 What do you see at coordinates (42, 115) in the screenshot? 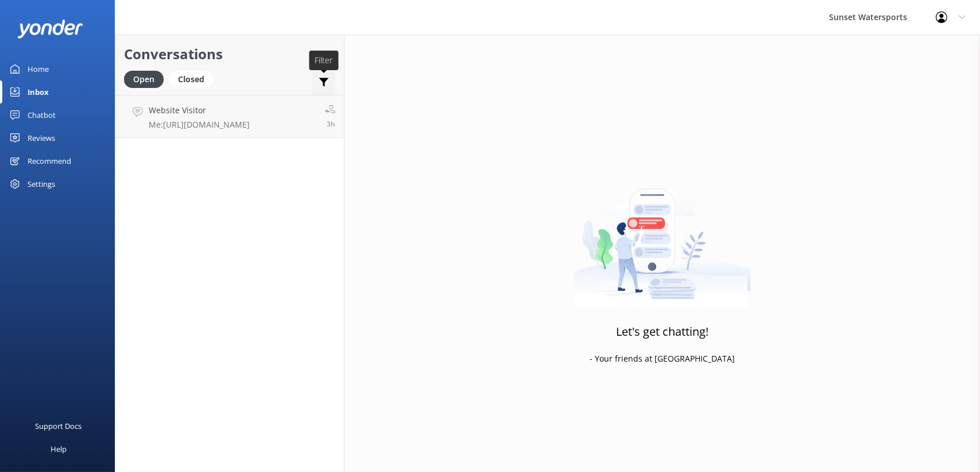
I see `div: Chatbot` at bounding box center [42, 115].